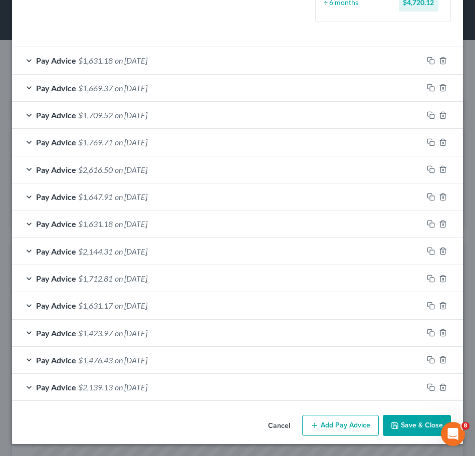 This screenshot has width=475, height=456. What do you see at coordinates (95, 115) in the screenshot?
I see `span: $1,709.52` at bounding box center [95, 115].